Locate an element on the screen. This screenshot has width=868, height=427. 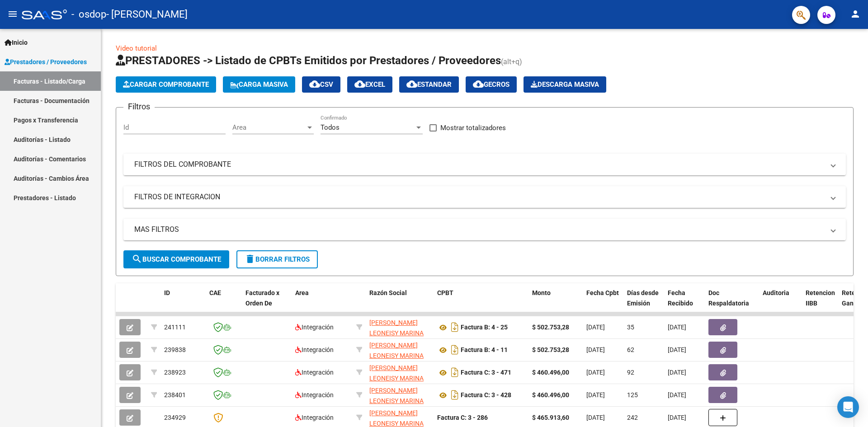
datatable-header-cell: Retencion IIBB is located at coordinates (820, 303).